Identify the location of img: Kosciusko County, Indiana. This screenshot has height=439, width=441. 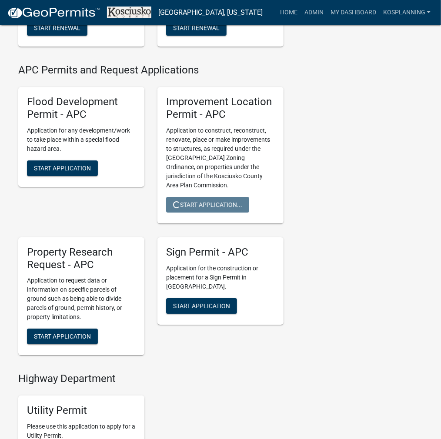
(129, 12).